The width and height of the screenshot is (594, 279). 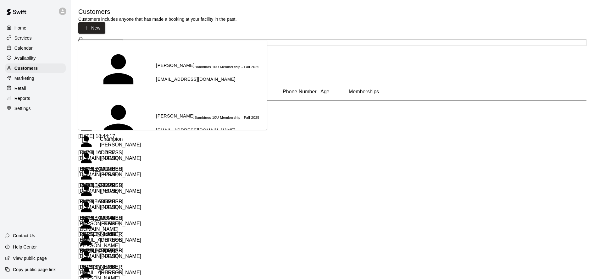 What do you see at coordinates (35, 108) in the screenshot?
I see `div: Settings` at bounding box center [35, 108].